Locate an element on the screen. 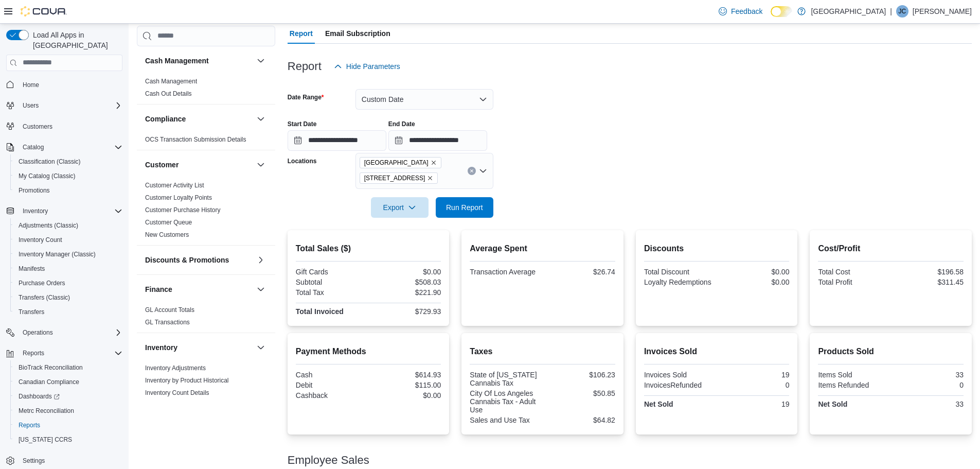  button: Customers is located at coordinates (64, 126).